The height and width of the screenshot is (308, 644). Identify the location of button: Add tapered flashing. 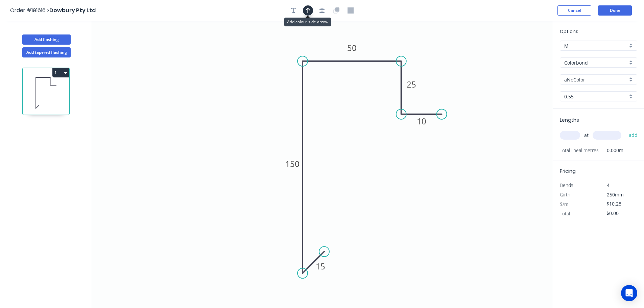
(46, 52).